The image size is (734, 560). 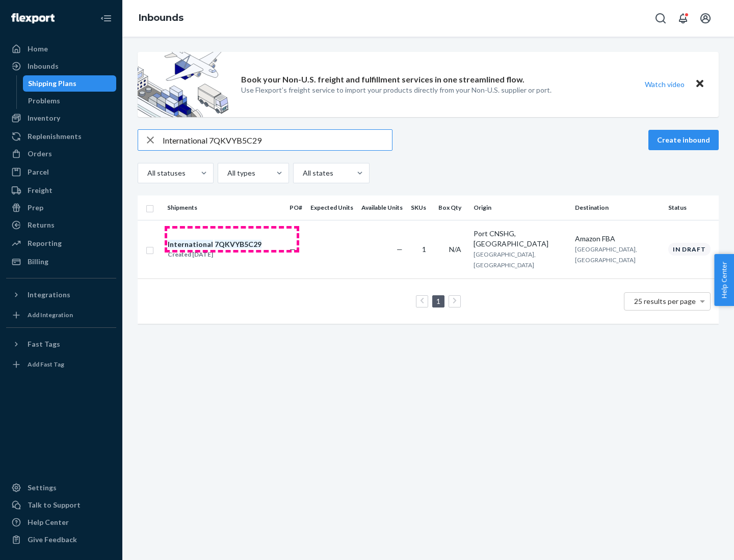 What do you see at coordinates (396, 90) in the screenshot?
I see `p: Use Flexport’s freight service to import your products directly from your Non-U.S. supplier or port.` at bounding box center [396, 90].